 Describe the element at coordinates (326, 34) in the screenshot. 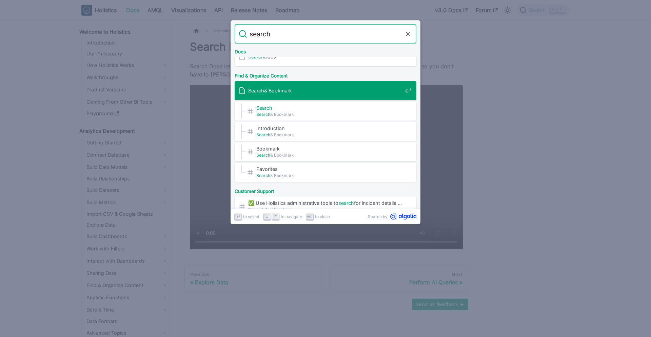

I see `input: Search docs` at that location.